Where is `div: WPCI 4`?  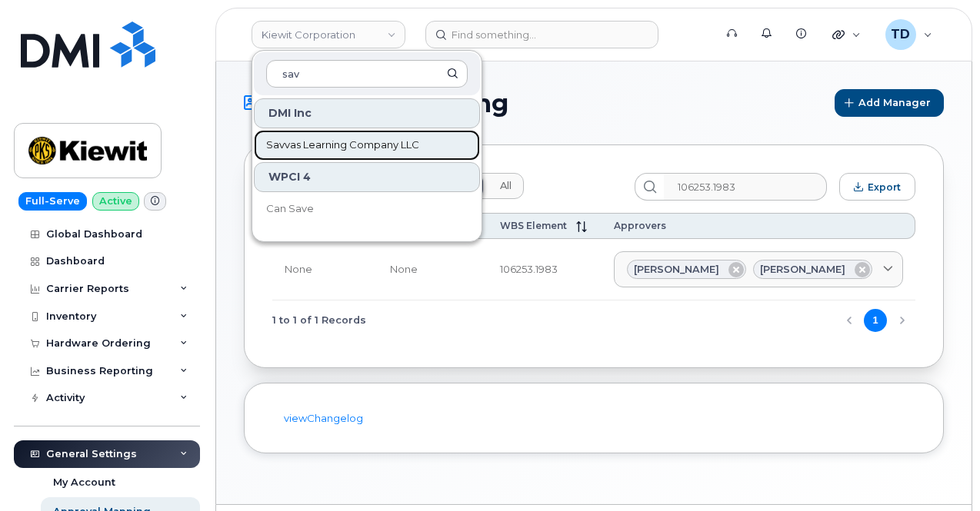 div: WPCI 4 is located at coordinates (366, 177).